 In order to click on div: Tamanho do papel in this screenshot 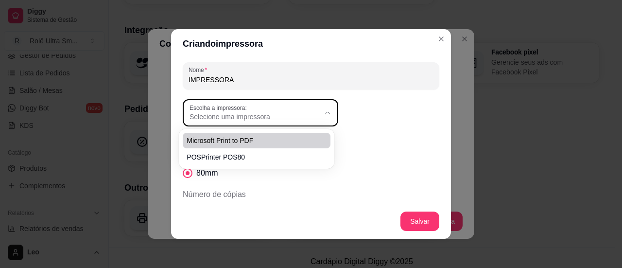, I will do `click(311, 158)`.